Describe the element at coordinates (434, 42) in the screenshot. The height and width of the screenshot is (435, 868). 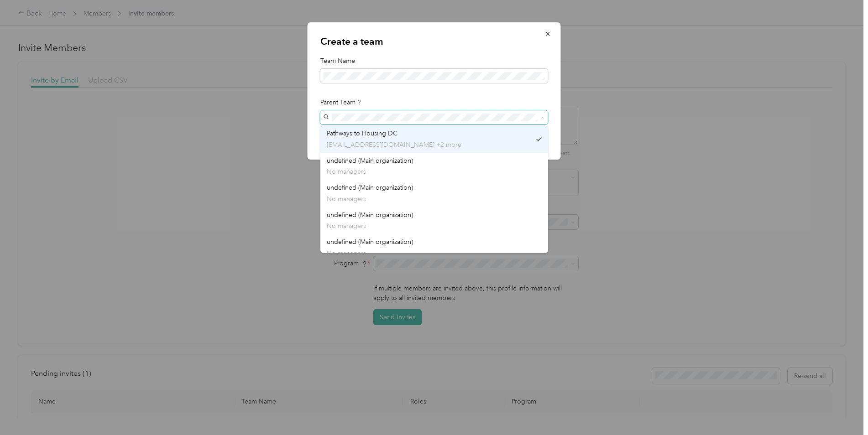
I see `p: Create a team` at that location.